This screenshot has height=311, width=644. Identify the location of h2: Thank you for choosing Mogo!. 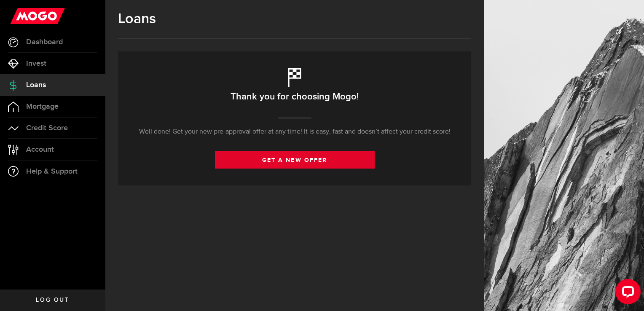
(294, 97).